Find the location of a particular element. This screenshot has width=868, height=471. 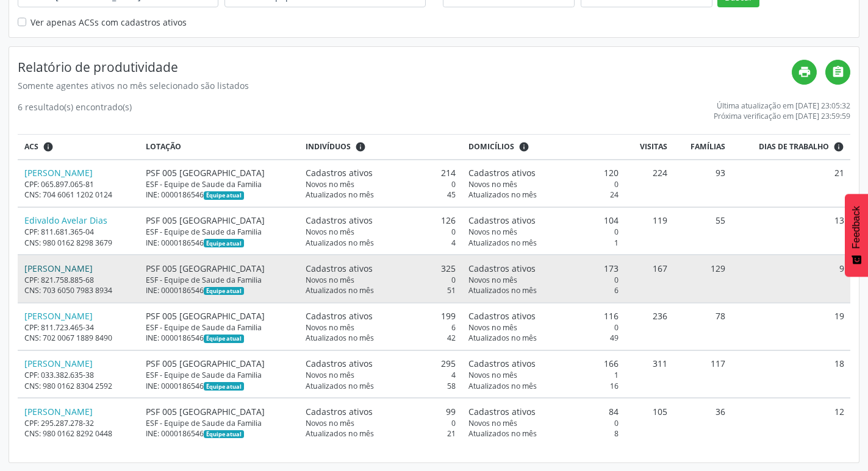

div: 6 is located at coordinates (380, 327).